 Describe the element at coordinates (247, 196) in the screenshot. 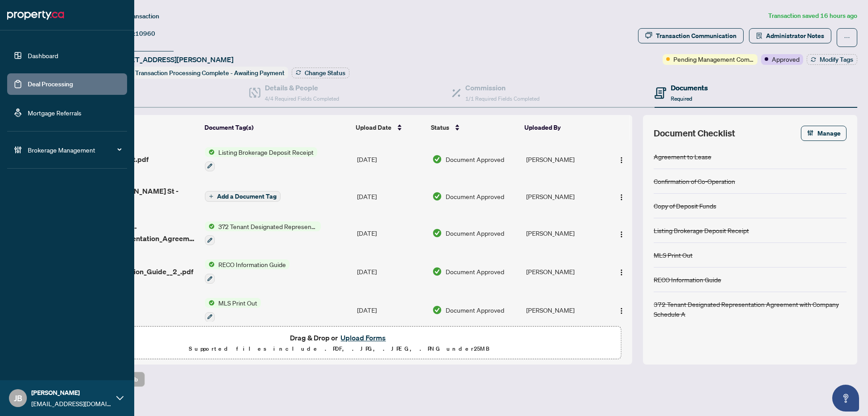

I see `span: Add a Document Tag` at that location.